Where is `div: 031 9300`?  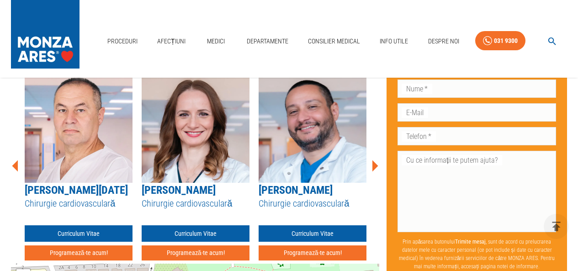 div: 031 9300 is located at coordinates (506, 41).